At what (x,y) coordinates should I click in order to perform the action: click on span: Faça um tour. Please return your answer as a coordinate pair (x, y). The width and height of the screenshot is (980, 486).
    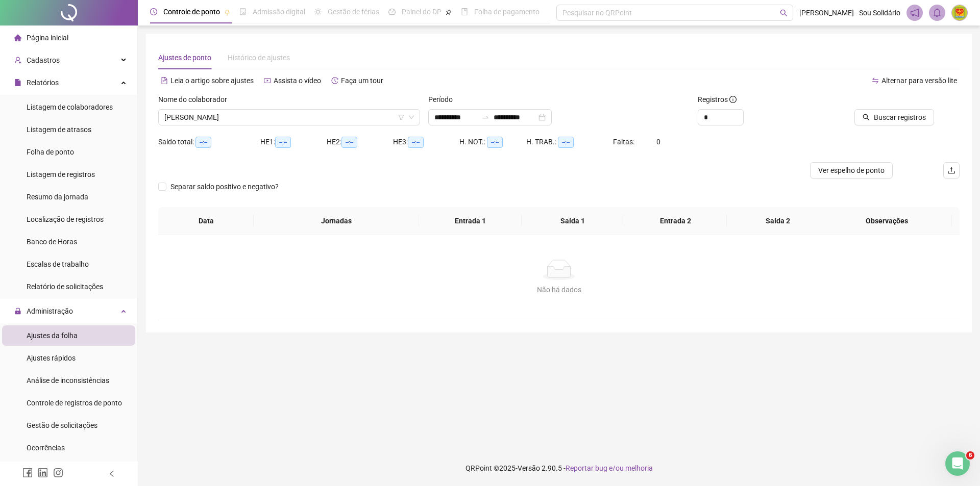
    Looking at the image, I should click on (362, 80).